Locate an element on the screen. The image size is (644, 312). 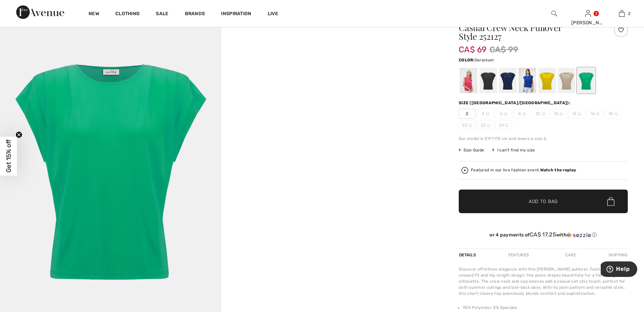
a: Brands is located at coordinates (195, 14).